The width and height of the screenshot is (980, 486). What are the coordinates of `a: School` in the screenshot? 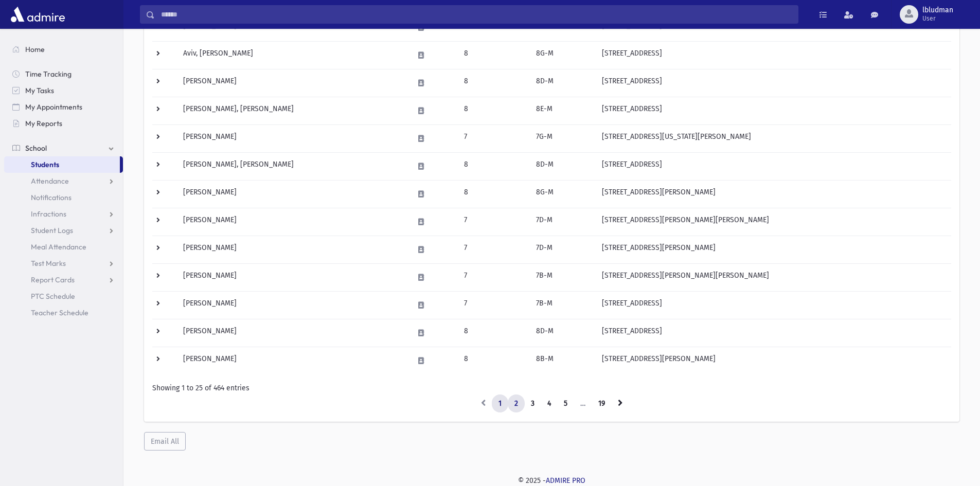 It's located at (63, 148).